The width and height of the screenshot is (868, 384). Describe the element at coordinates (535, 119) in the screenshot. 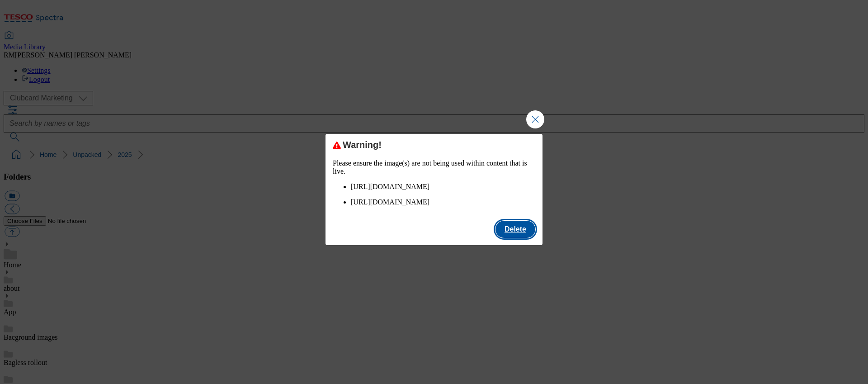

I see `button: Close Modal` at that location.